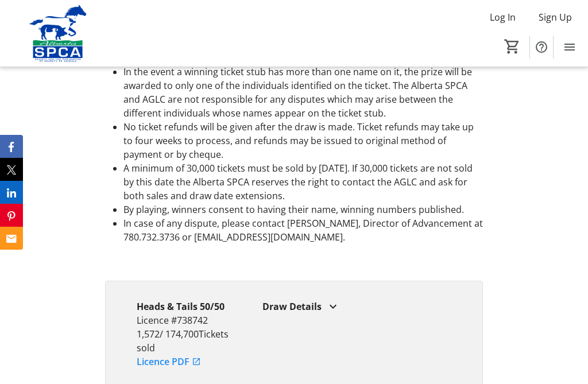 The height and width of the screenshot is (384, 588). What do you see at coordinates (570, 47) in the screenshot?
I see `button: Menu` at bounding box center [570, 47].